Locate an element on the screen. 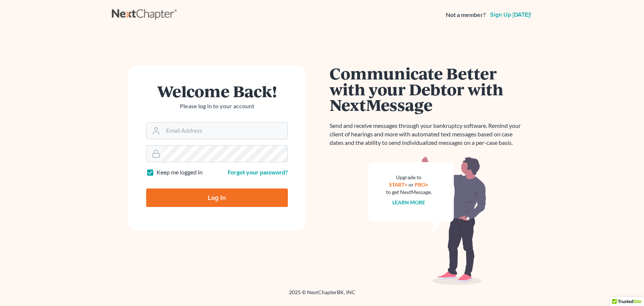  input: Email Address is located at coordinates (225, 130).